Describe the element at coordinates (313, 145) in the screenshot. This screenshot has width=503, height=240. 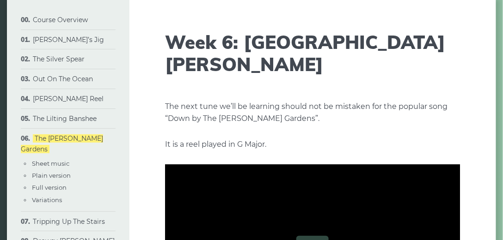
I see `p: It is a reel played in G Major.` at that location.